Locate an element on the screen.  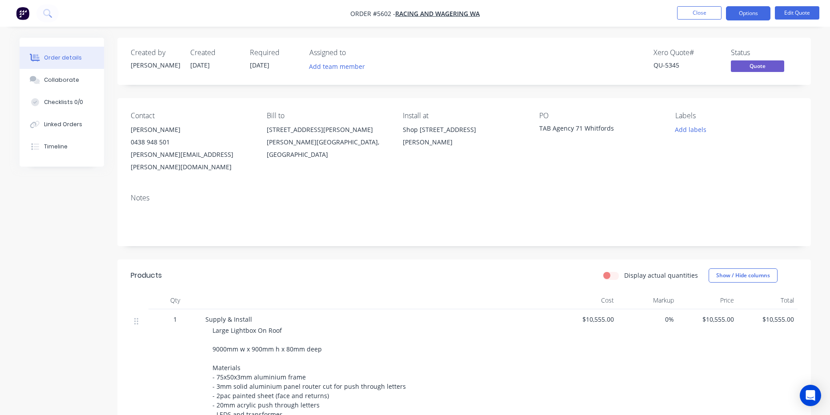
div: Install at is located at coordinates (464, 116).